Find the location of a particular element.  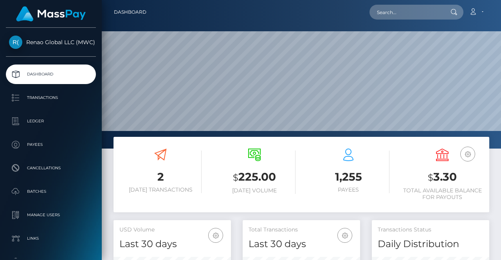

p: Payees is located at coordinates (51, 145).